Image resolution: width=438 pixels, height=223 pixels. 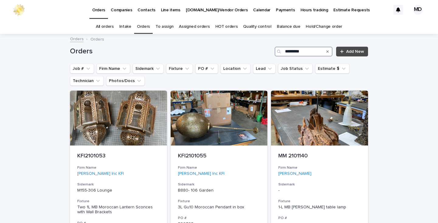 What do you see at coordinates (352, 51) in the screenshot?
I see `a: Add New` at bounding box center [352, 51].